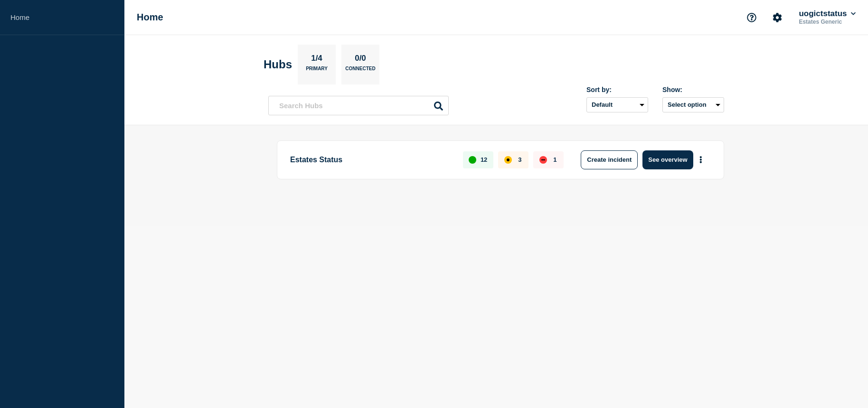 This screenshot has height=408, width=868. Describe the element at coordinates (554, 160) in the screenshot. I see `p: 1` at that location.